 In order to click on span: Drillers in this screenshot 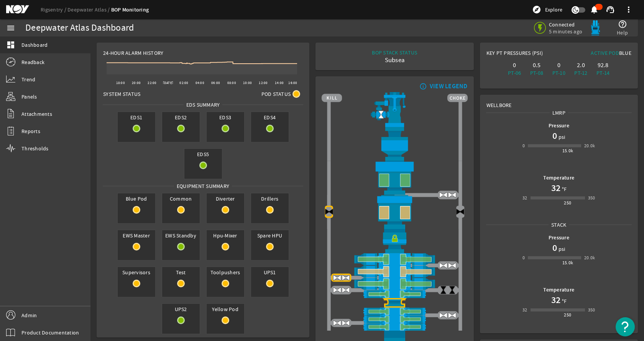, I will do `click(270, 198)`.